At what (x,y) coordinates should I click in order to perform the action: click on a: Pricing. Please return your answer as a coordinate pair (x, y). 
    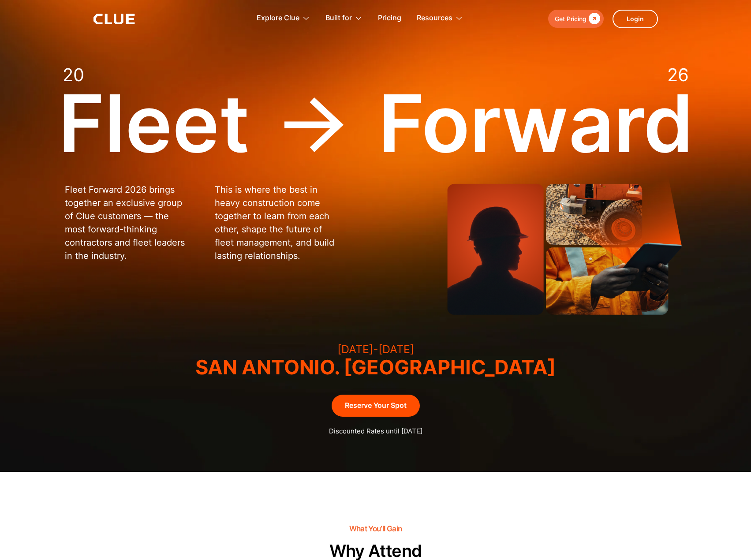
    Looking at the image, I should click on (389, 18).